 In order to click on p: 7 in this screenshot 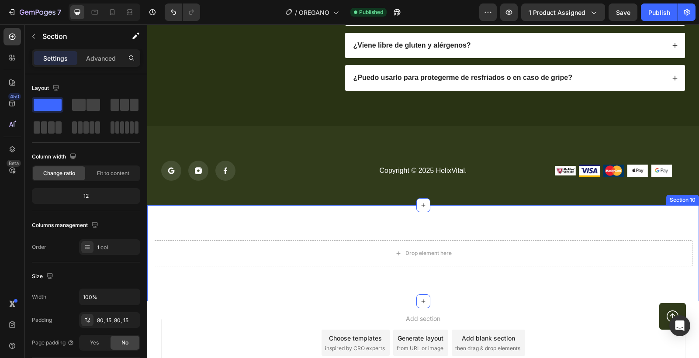, I will do `click(59, 12)`.